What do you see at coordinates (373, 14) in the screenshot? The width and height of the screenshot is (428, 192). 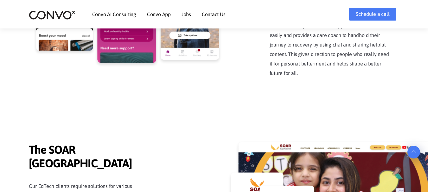 I see `a: Schedule a call` at bounding box center [373, 14].